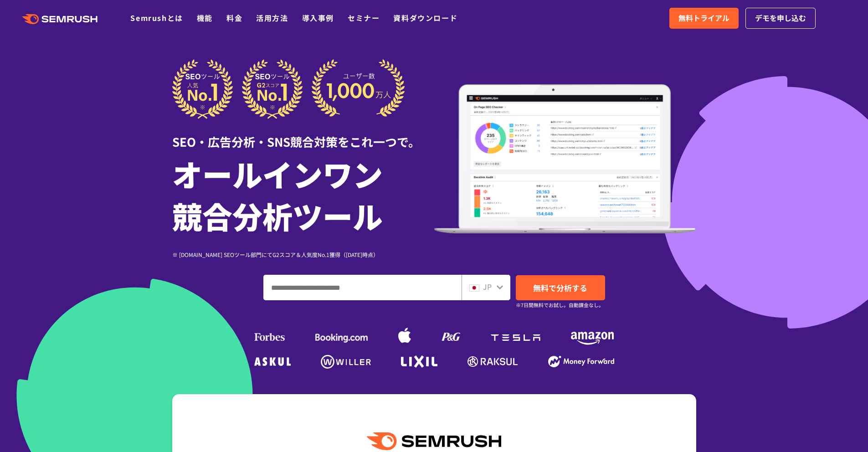 This screenshot has height=452, width=868. What do you see at coordinates (425, 18) in the screenshot?
I see `a: 資料ダウンロード` at bounding box center [425, 18].